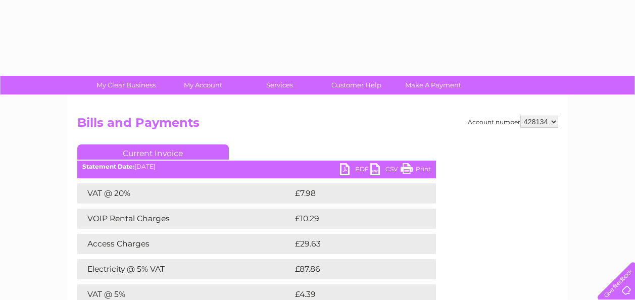  What do you see at coordinates (415, 170) in the screenshot?
I see `a: Print` at bounding box center [415, 170].